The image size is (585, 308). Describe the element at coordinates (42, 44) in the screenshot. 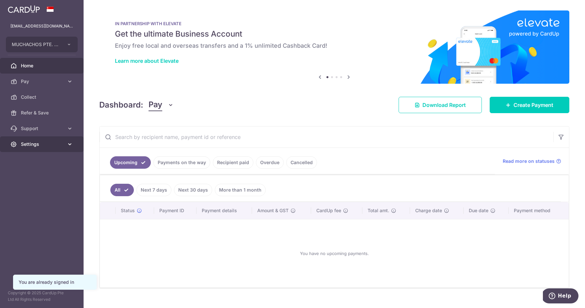

I see `button: MUCHACHOS PTE. LTD.` at that location.